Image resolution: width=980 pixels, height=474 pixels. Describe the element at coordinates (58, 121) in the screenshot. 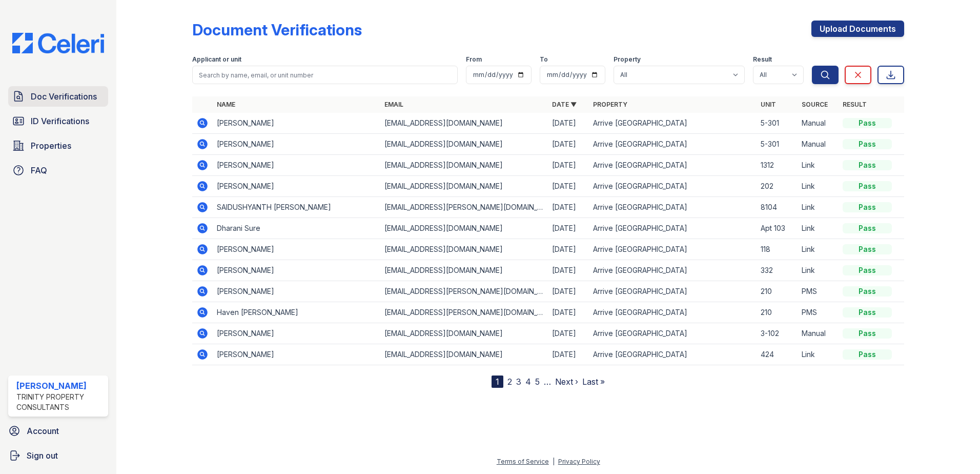

I see `a: ID Verifications` at that location.